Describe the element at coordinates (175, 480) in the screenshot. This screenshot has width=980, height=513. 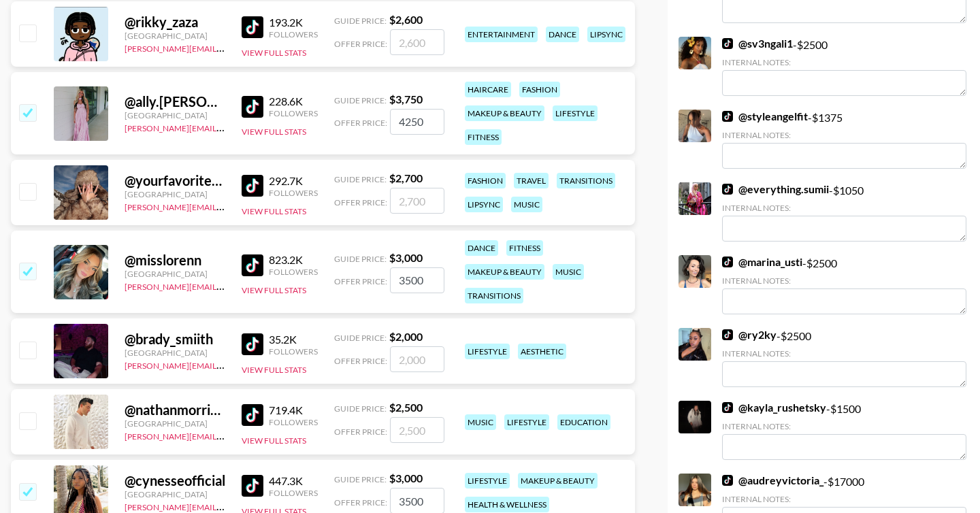
I see `div: @ cynesseofficial` at that location.